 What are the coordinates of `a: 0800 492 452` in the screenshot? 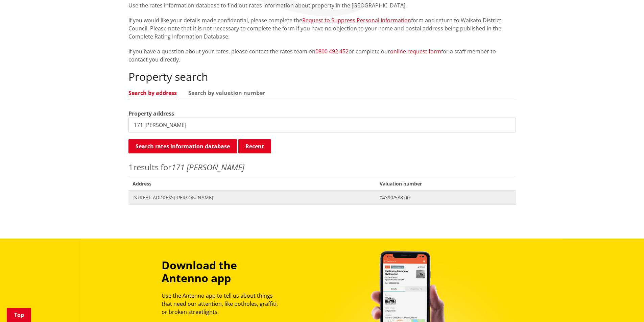 It's located at (332, 51).